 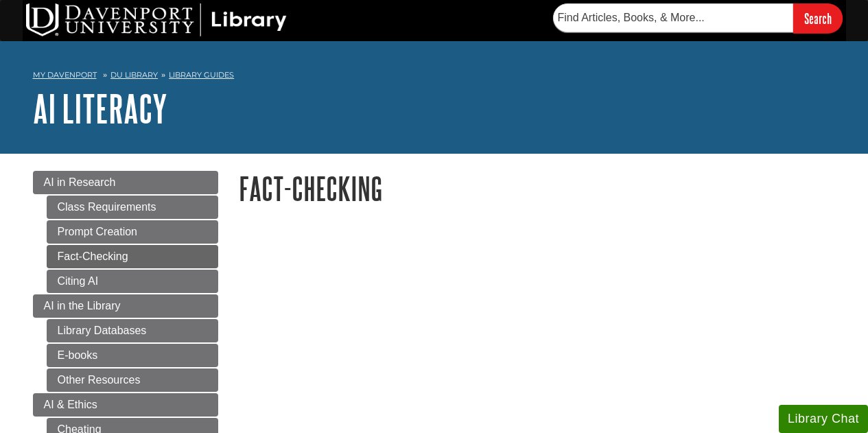 What do you see at coordinates (818, 18) in the screenshot?
I see `input: Search` at bounding box center [818, 18].